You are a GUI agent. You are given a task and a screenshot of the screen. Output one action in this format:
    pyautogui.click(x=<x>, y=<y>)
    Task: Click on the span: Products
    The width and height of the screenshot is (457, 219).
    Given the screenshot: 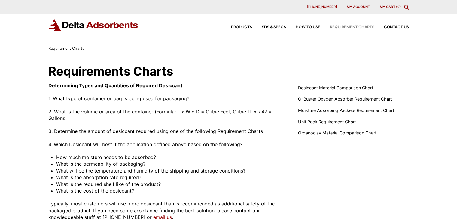 What is the action you would take?
    pyautogui.click(x=242, y=27)
    